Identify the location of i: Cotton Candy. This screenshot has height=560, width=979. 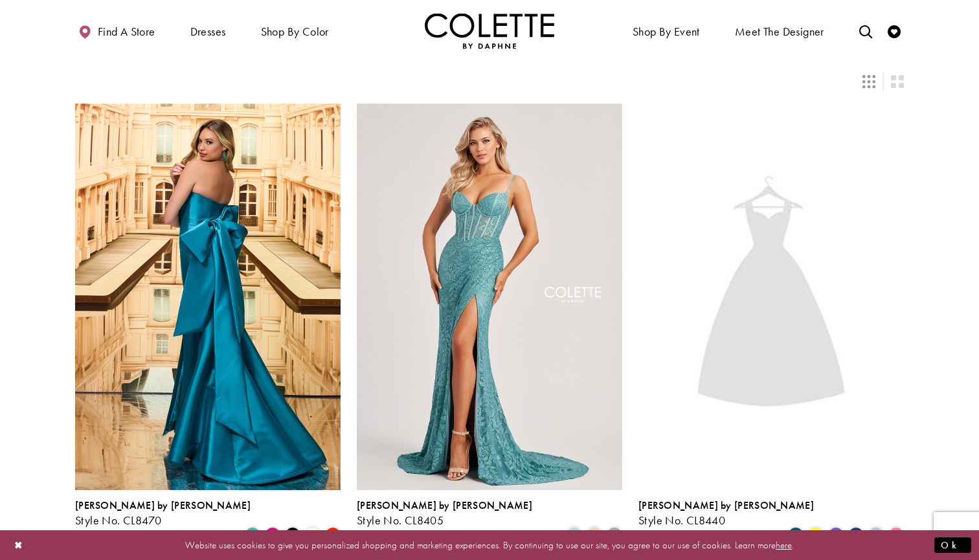
(896, 534).